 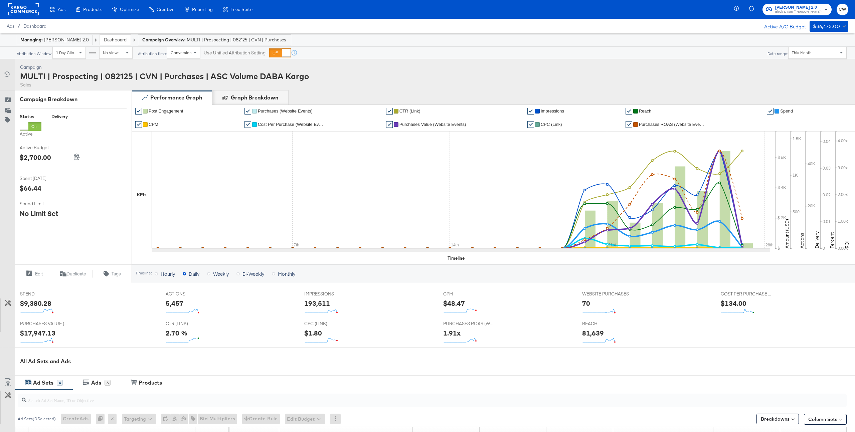 What do you see at coordinates (191, 294) in the screenshot?
I see `span: ACTIONS` at bounding box center [191, 294].